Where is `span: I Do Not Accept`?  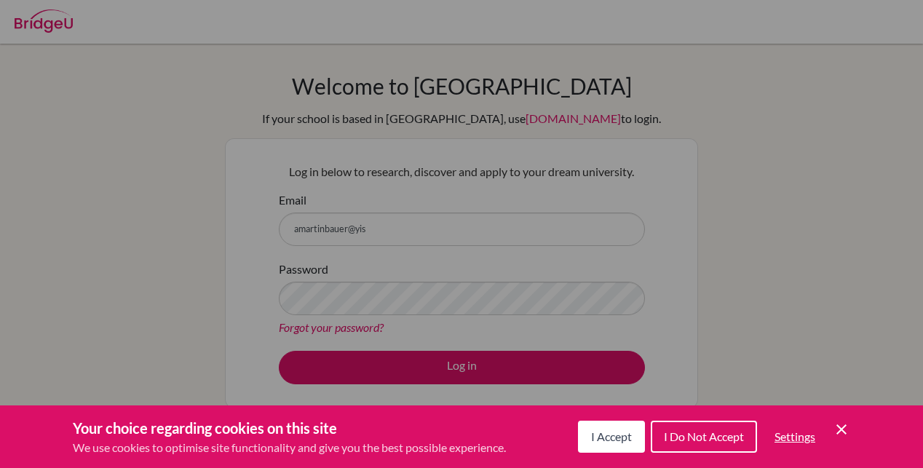
span: I Do Not Accept is located at coordinates (704, 436).